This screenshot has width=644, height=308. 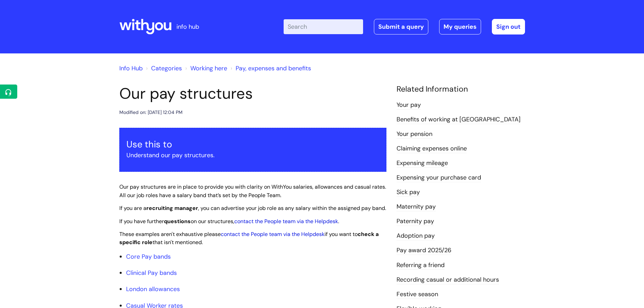 What do you see at coordinates (131, 68) in the screenshot?
I see `a: Info Hub` at bounding box center [131, 68].